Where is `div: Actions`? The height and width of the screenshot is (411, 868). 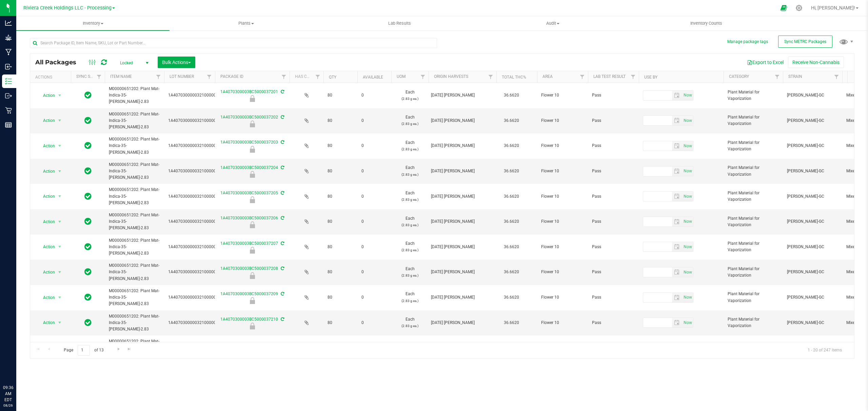 div: Actions is located at coordinates (51, 77).